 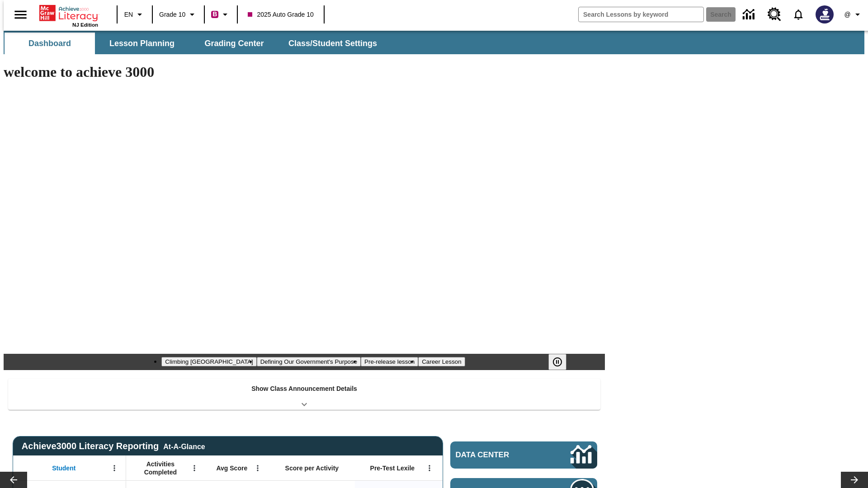 I want to click on input: search field, so click(x=642, y=15).